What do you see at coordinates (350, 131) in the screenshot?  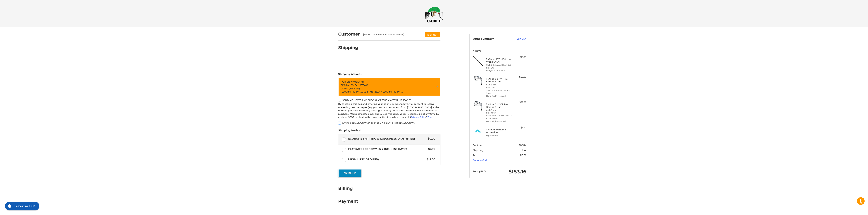 I see `legend: Shipping Method` at bounding box center [350, 131].